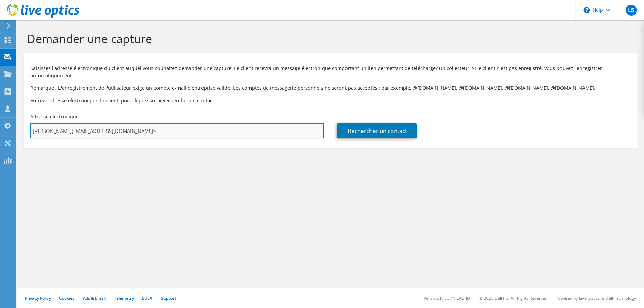  I want to click on p: Remarque : L'enregistrement de l'utilisateur exige un compte e-mail d'entreprise valide. Les comp..., so click(330, 88).